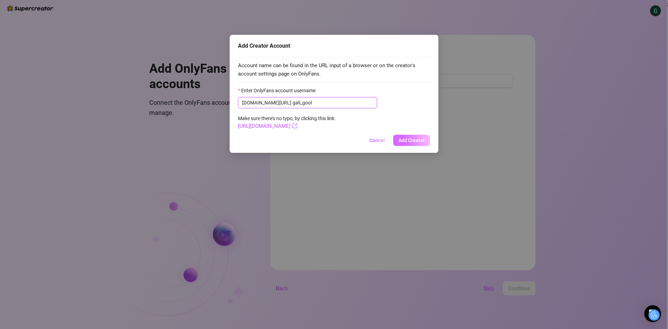  I want to click on button: Cancel, so click(377, 140).